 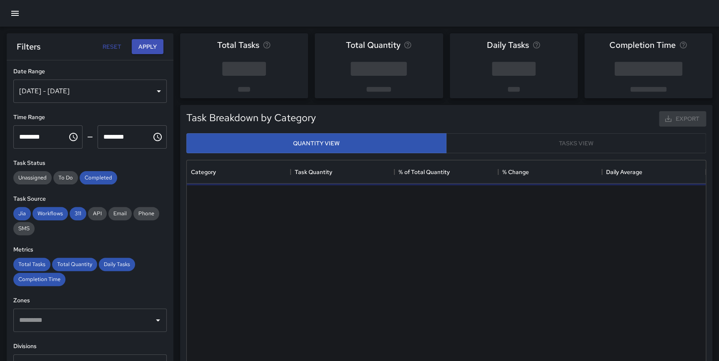 I want to click on button: Apply, so click(x=148, y=47).